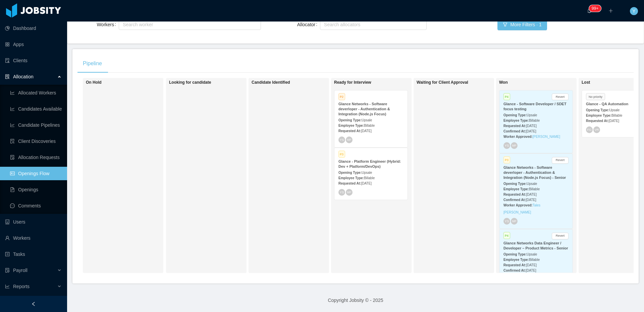 Image resolution: width=644 pixels, height=312 pixels. What do you see at coordinates (23, 76) in the screenshot?
I see `span: Allocation` at bounding box center [23, 76].